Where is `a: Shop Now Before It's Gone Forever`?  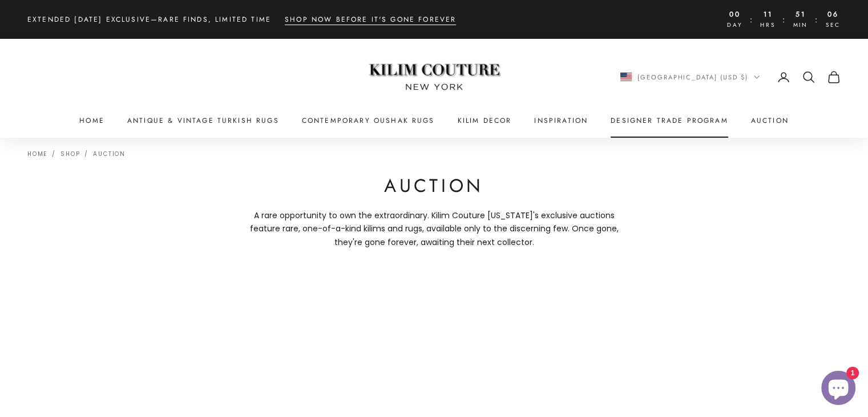
a: Shop Now Before It's Gone Forever is located at coordinates (371, 19).